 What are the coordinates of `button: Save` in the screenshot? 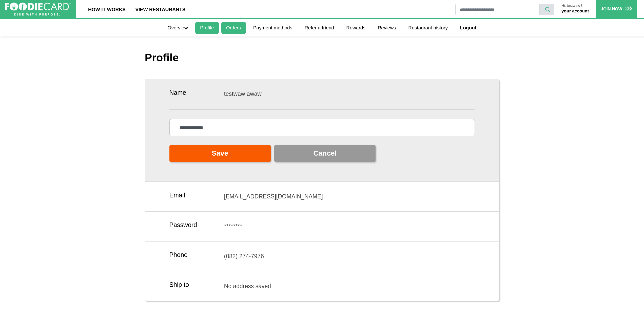 It's located at (220, 153).